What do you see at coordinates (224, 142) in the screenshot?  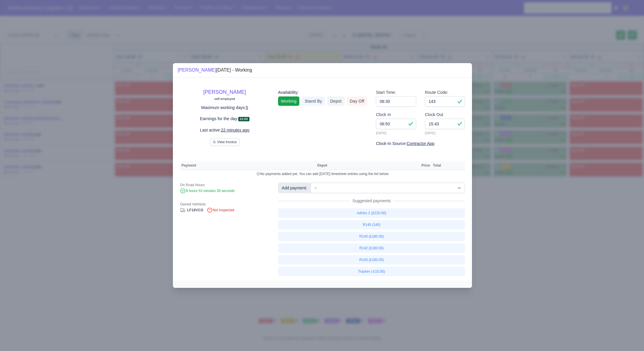 I see `button: View Invoice` at bounding box center [224, 142].